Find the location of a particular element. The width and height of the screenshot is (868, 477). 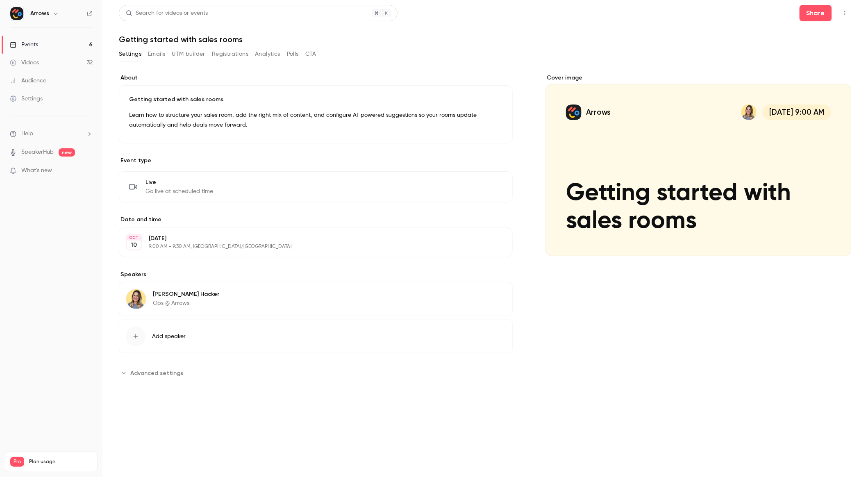

span: Pro is located at coordinates (17, 462).